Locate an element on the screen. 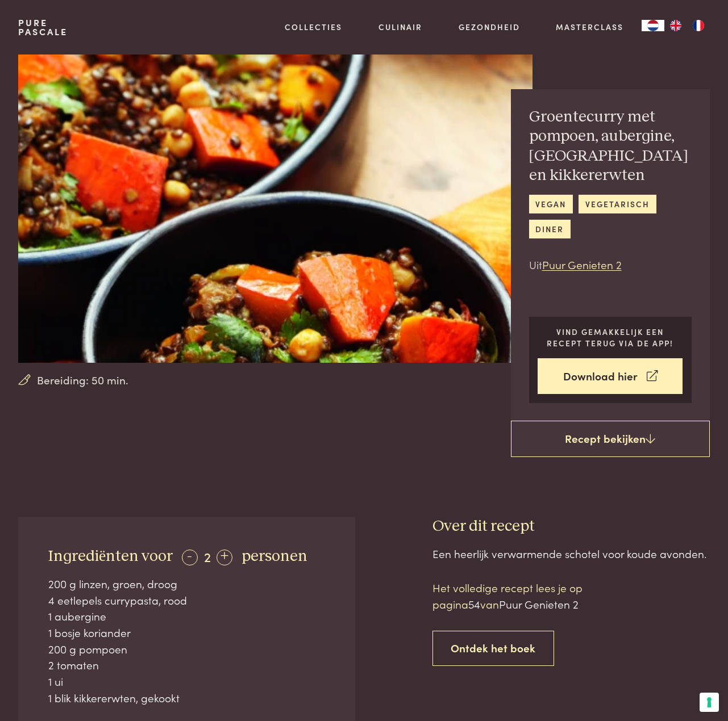 This screenshot has width=728, height=721. a: vegan is located at coordinates (551, 204).